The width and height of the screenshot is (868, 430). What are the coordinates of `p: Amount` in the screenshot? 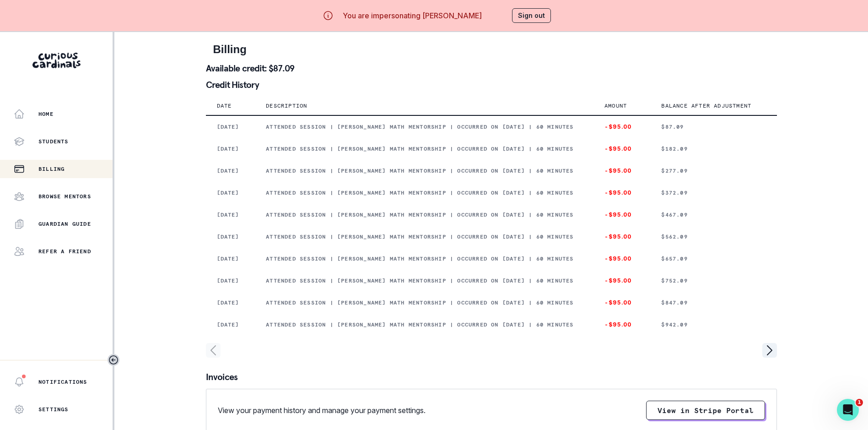 It's located at (616, 106).